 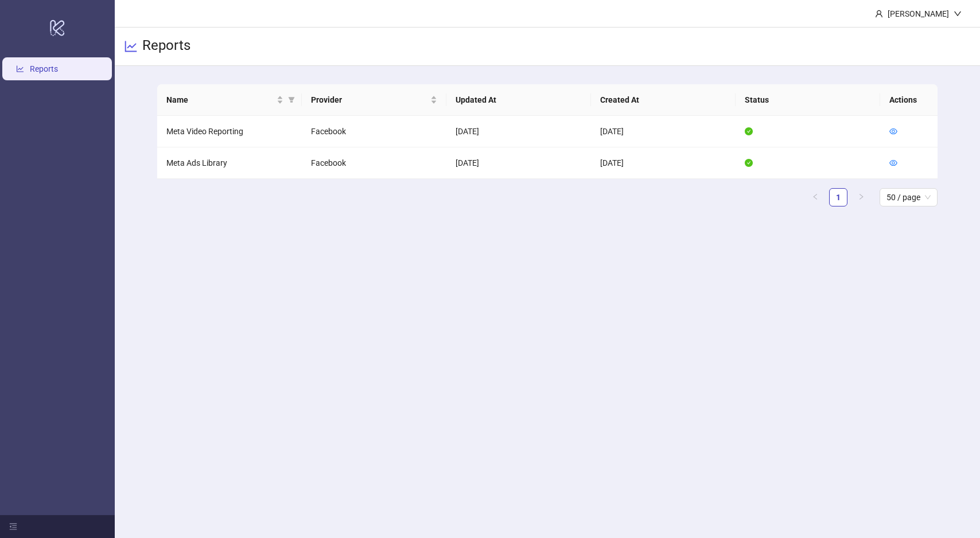 I want to click on td: Meta Ads Library, so click(x=229, y=163).